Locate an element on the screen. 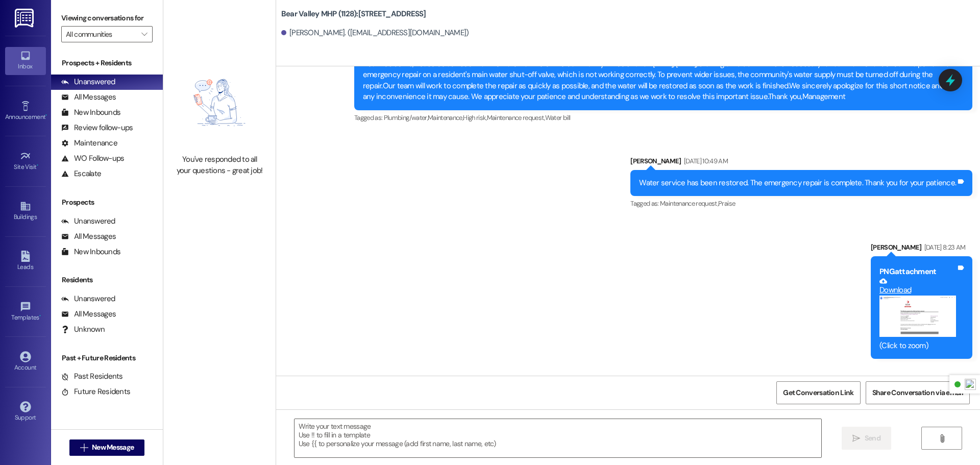 The height and width of the screenshot is (465, 980). img: empty-state is located at coordinates (219, 102).